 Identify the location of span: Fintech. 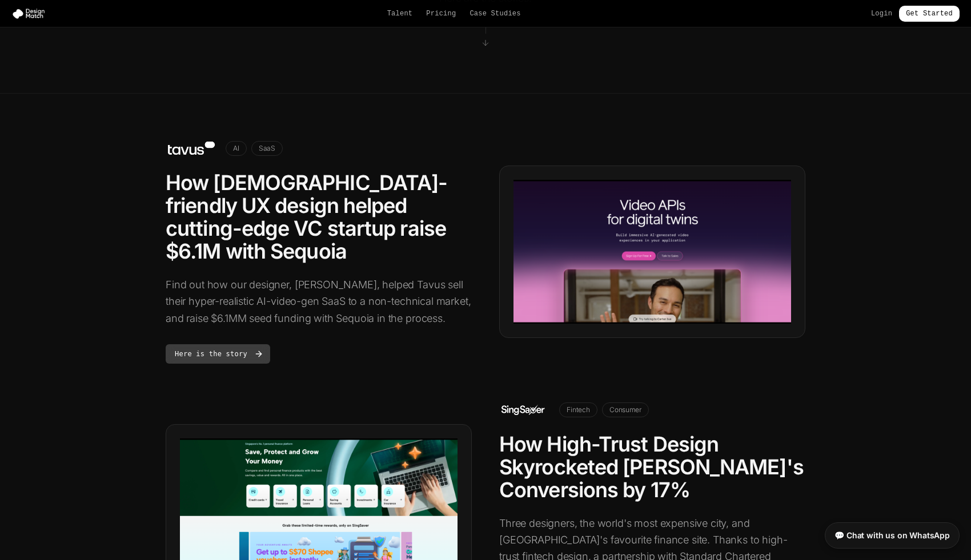
(578, 409).